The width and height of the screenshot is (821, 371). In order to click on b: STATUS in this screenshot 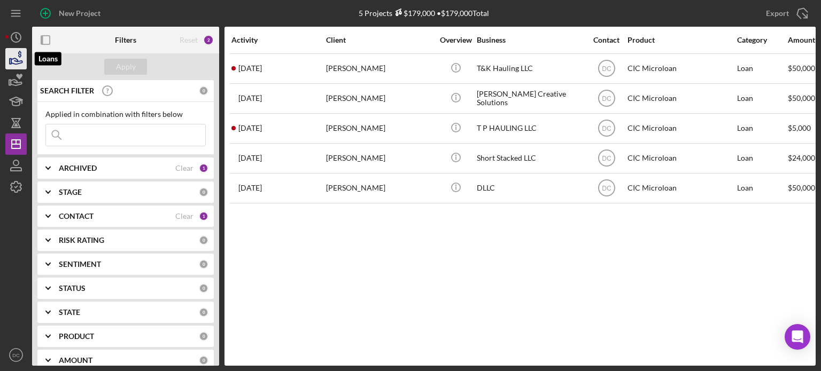, I will do `click(72, 289)`.